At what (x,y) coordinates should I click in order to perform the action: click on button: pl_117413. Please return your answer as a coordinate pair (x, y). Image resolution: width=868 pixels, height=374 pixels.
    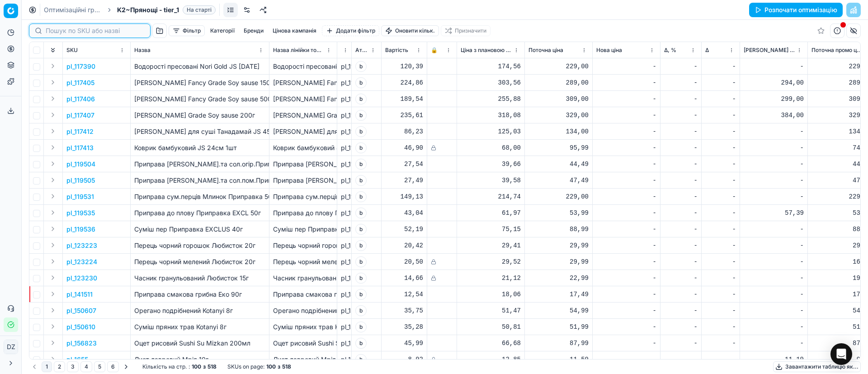
    Looking at the image, I should click on (80, 148).